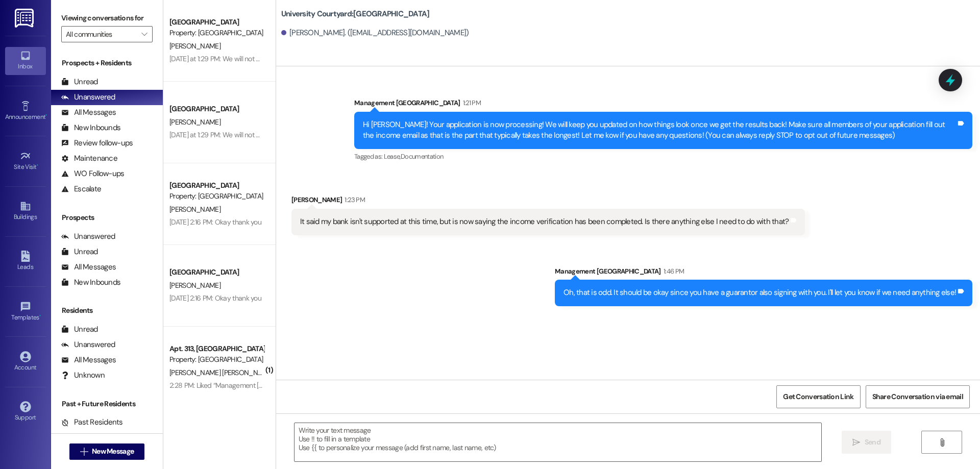  What do you see at coordinates (818, 397) in the screenshot?
I see `span: Get Conversation Link` at bounding box center [818, 397].